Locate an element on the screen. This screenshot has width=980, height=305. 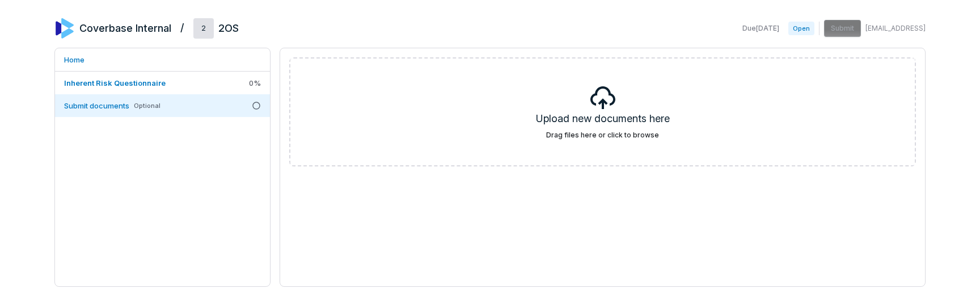
label: Drag files here or click to browse is located at coordinates (602, 135).